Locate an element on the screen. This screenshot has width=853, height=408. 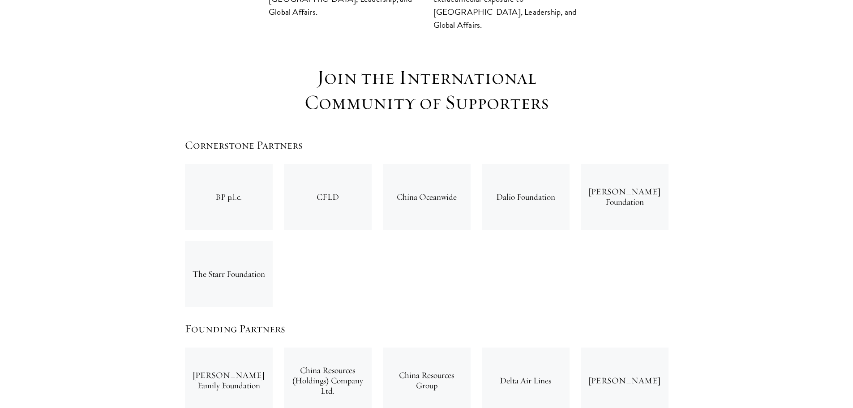
div: Dalio Foundation is located at coordinates (526, 197).